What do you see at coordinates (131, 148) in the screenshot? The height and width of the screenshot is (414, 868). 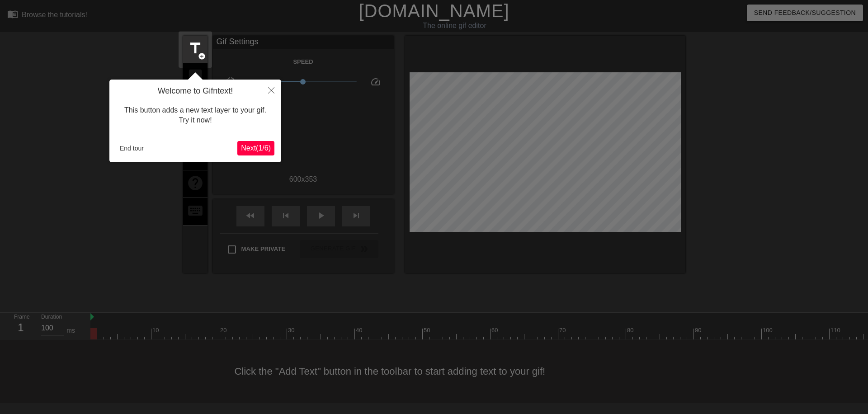 I see `button: End tour` at bounding box center [131, 148].